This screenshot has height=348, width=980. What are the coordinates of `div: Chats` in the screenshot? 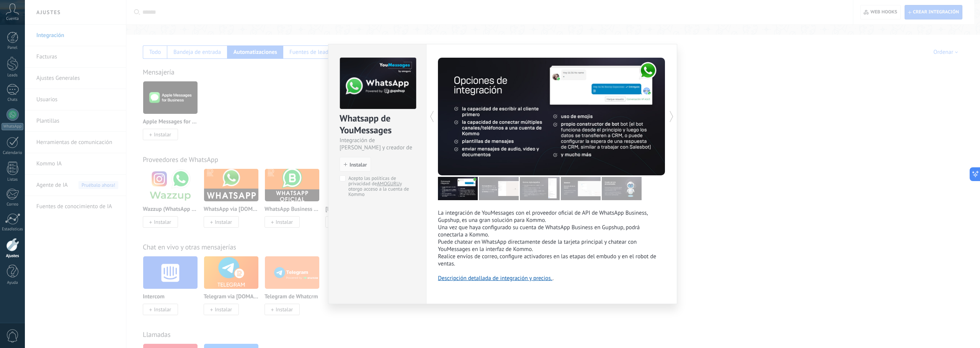 It's located at (13, 99).